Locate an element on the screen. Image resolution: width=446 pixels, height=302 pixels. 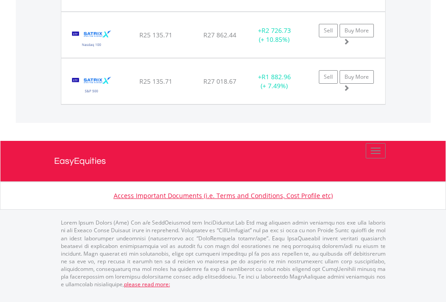
span: R27 018.67 is located at coordinates (220, 81).